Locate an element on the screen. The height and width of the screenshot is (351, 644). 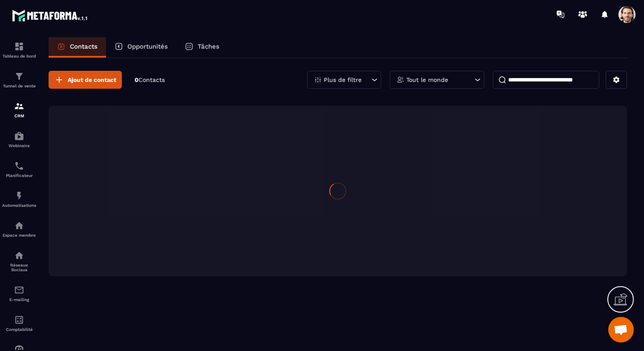
p: Espace membre is located at coordinates (19, 235).